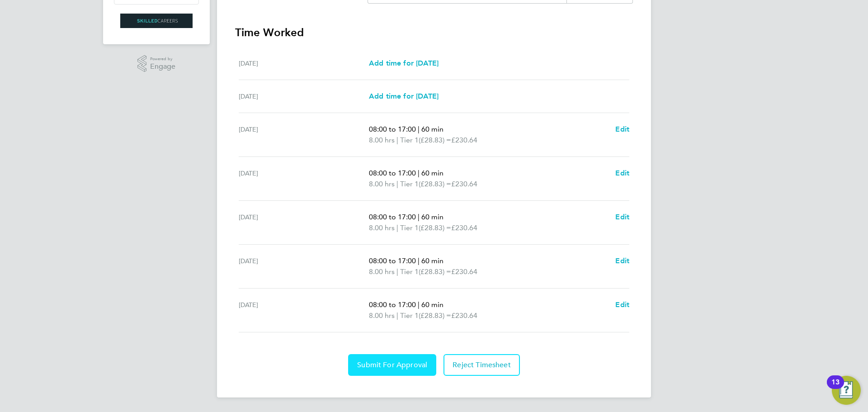 The image size is (868, 412). Describe the element at coordinates (156, 63) in the screenshot. I see `a: Powered byEngage` at that location.